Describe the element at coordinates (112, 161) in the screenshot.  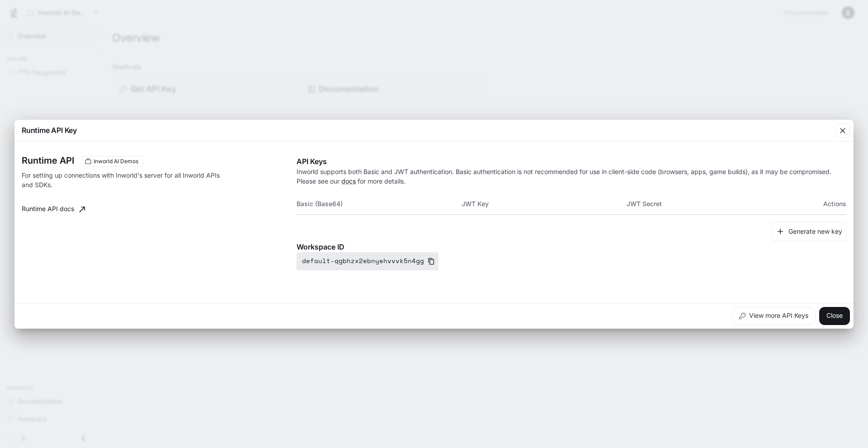
I see `div: These keys will apply to your current workspace only` at that location.